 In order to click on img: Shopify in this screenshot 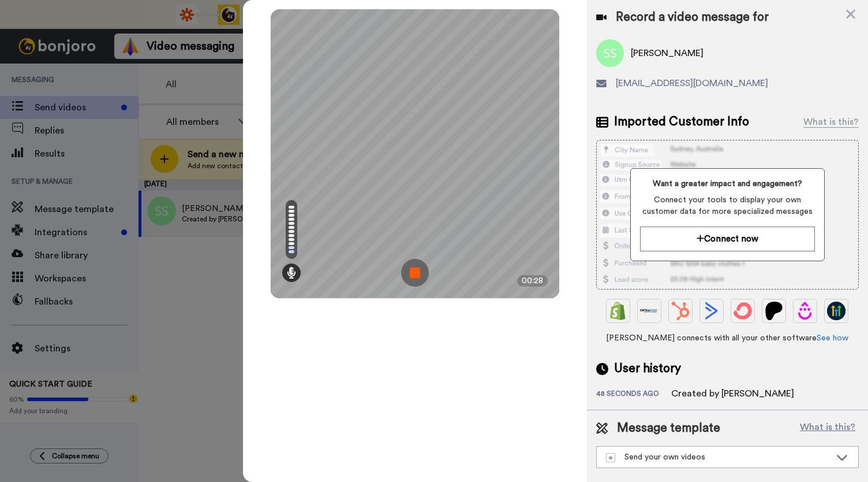, I will do `click(618, 311)`.